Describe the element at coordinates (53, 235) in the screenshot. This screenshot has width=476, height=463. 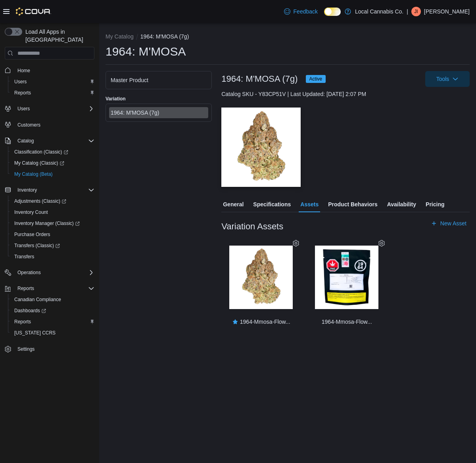
I see `button: Purchase Orders` at that location.